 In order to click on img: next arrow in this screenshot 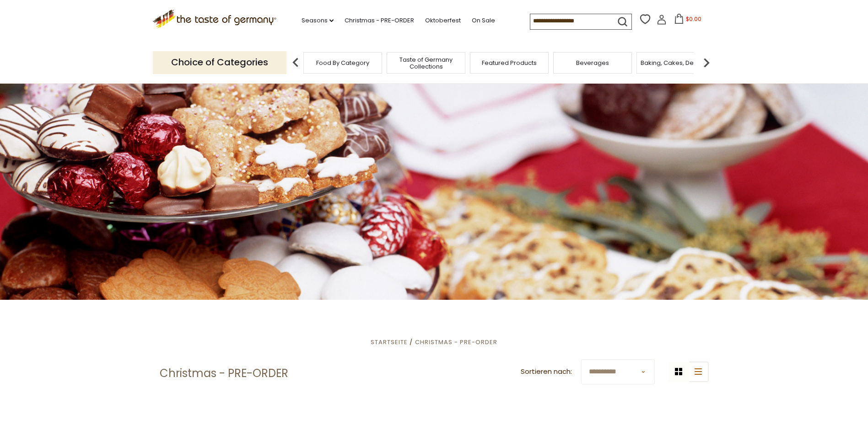, I will do `click(707, 63)`.